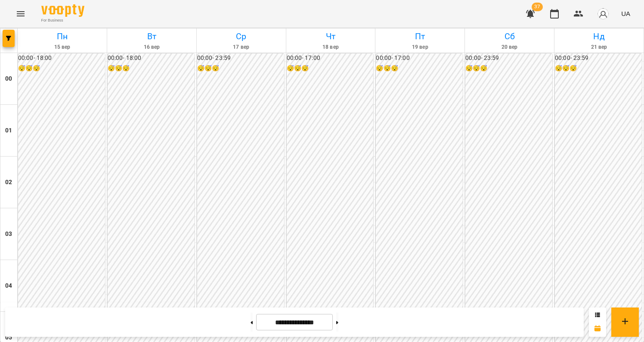 This screenshot has height=342, width=644. Describe the element at coordinates (62, 36) in the screenshot. I see `h6: Пн` at that location.